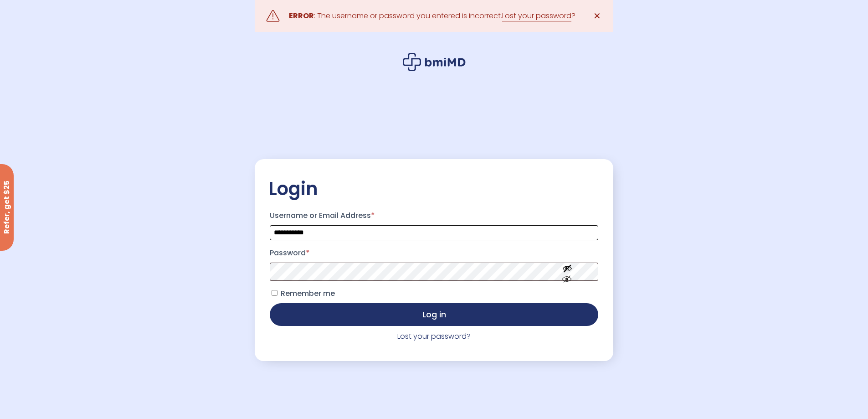 The image size is (868, 419). Describe the element at coordinates (537, 16) in the screenshot. I see `a: Lost your password` at that location.